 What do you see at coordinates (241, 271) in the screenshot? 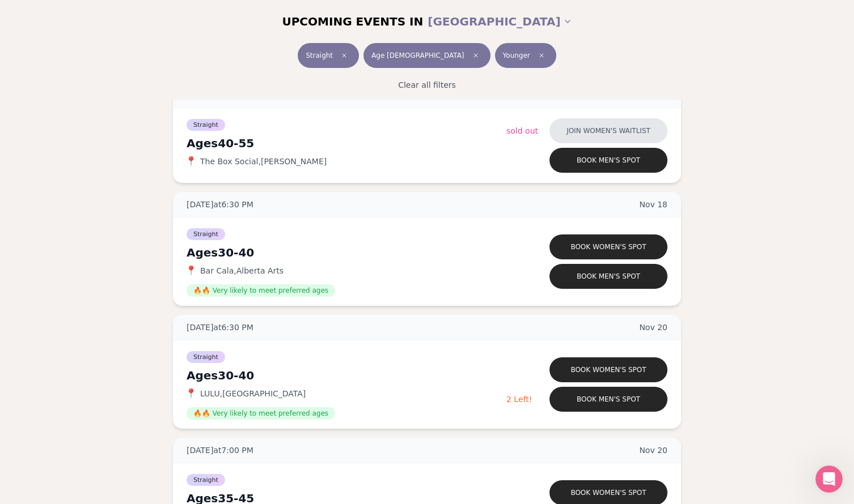
I see `span: Bar Cala , Alberta Arts` at bounding box center [241, 271].